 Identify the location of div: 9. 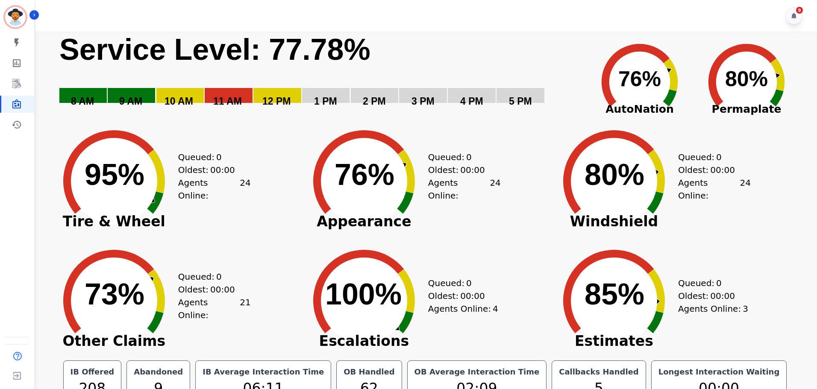
(799, 10).